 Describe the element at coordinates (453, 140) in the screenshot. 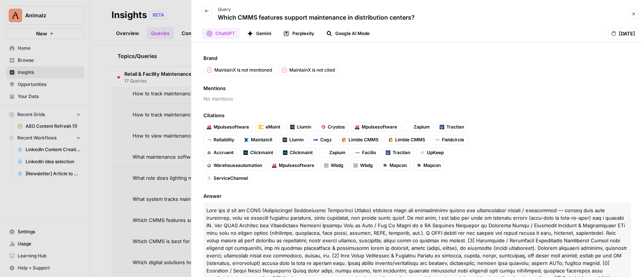

I see `span: Fieldcircle` at that location.